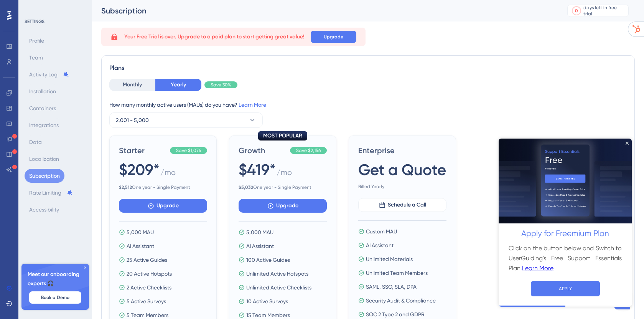 The image size is (644, 319). I want to click on span: Security Audit & Compliance, so click(401, 301).